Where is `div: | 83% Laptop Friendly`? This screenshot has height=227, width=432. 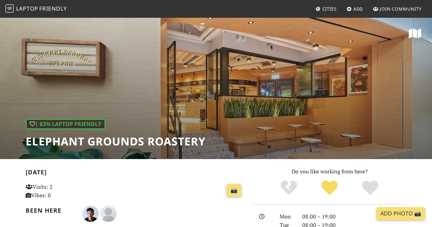 div: | 83% Laptop Friendly is located at coordinates (66, 124).